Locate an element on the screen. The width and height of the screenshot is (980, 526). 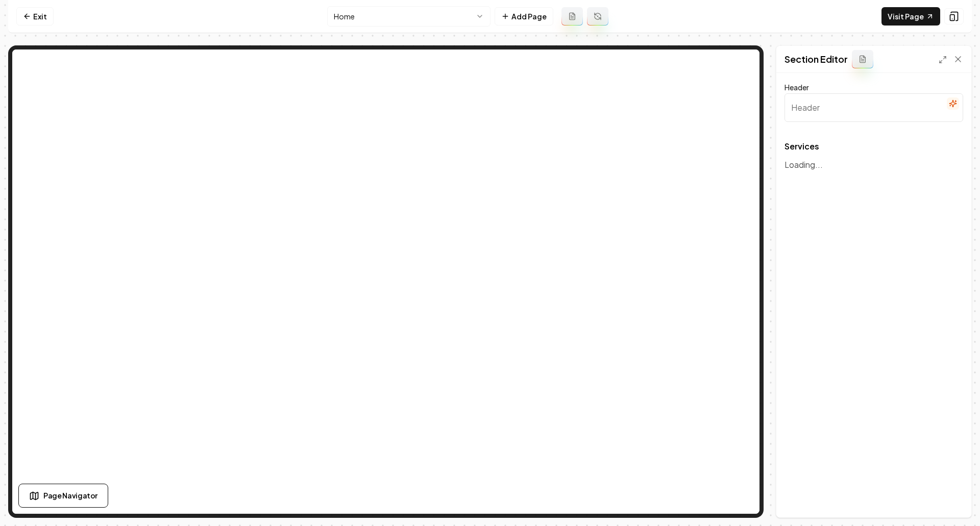
a: Exit is located at coordinates (35, 16).